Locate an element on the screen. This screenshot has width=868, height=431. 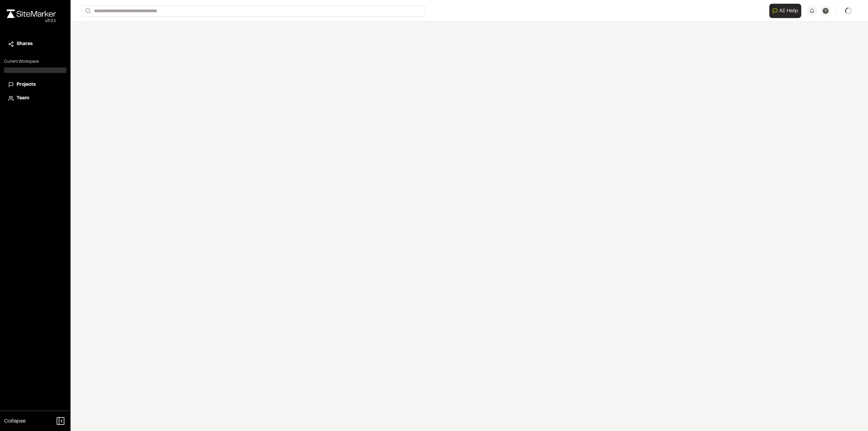
p: Current Workspace is located at coordinates (35, 62).